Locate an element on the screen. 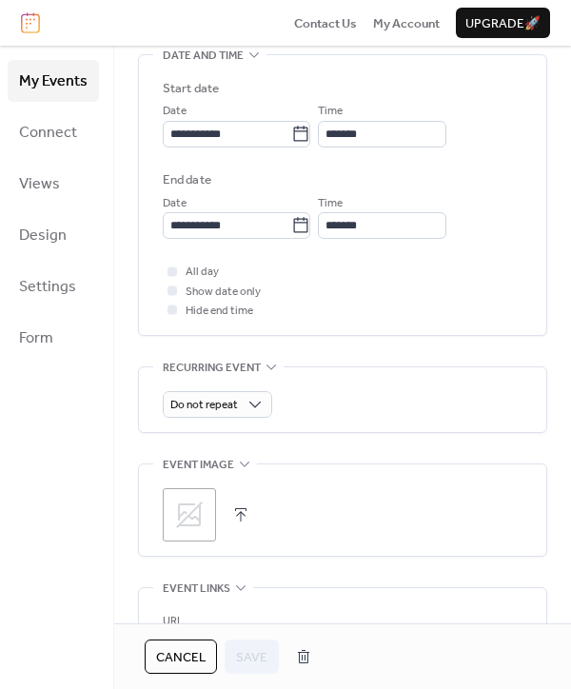  span: Upgrade 🚀 is located at coordinates (502, 24).